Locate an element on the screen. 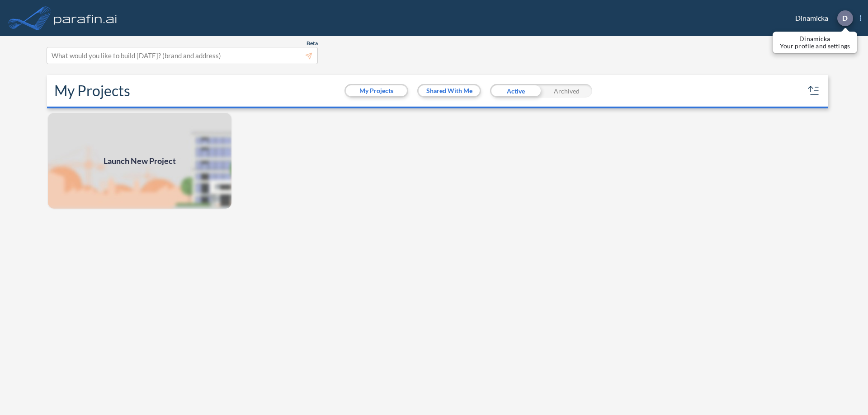 The image size is (868, 415). span: Beta is located at coordinates (312, 44).